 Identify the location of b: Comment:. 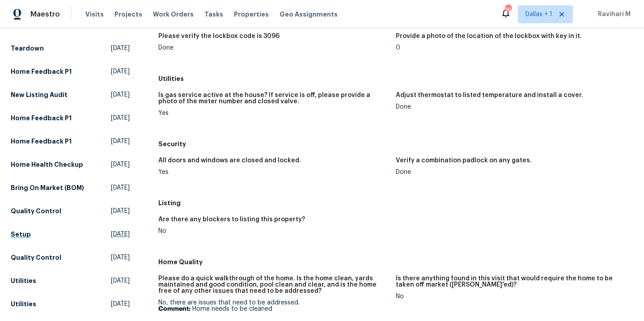
(175, 309).